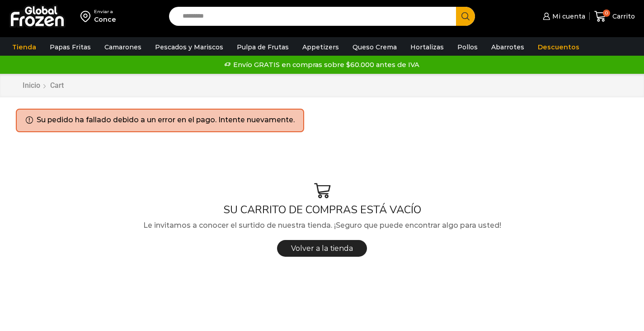 This screenshot has height=331, width=644. Describe the element at coordinates (189, 47) in the screenshot. I see `a: Pescados y Mariscos` at that location.